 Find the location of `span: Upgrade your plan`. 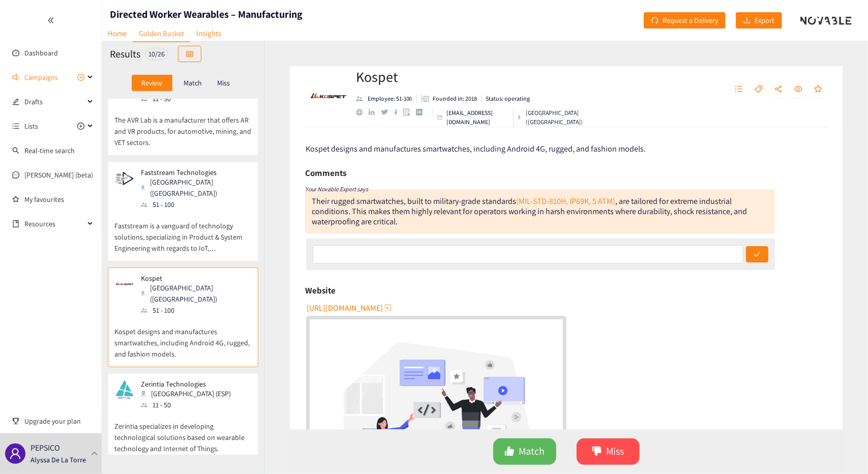

span: Upgrade your plan is located at coordinates (59, 421).